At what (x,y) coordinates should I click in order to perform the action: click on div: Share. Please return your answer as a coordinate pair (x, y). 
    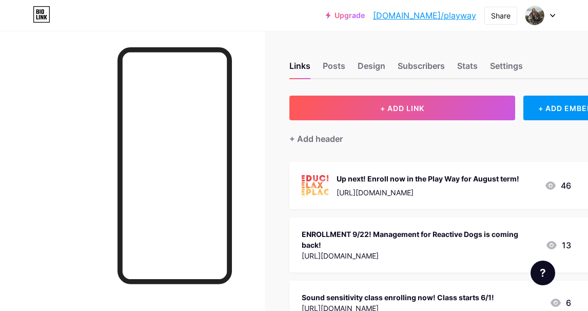
    Looking at the image, I should click on (501, 15).